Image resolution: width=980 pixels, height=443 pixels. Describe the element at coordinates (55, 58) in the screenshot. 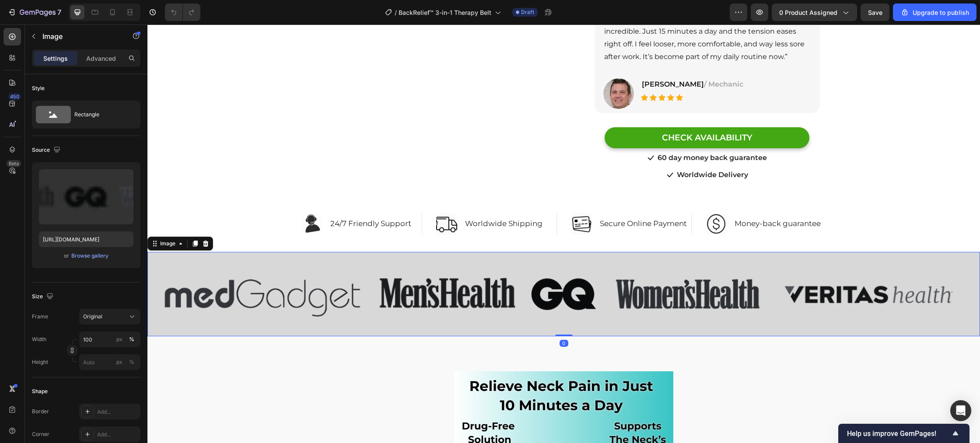

I see `p: Settings` at that location.